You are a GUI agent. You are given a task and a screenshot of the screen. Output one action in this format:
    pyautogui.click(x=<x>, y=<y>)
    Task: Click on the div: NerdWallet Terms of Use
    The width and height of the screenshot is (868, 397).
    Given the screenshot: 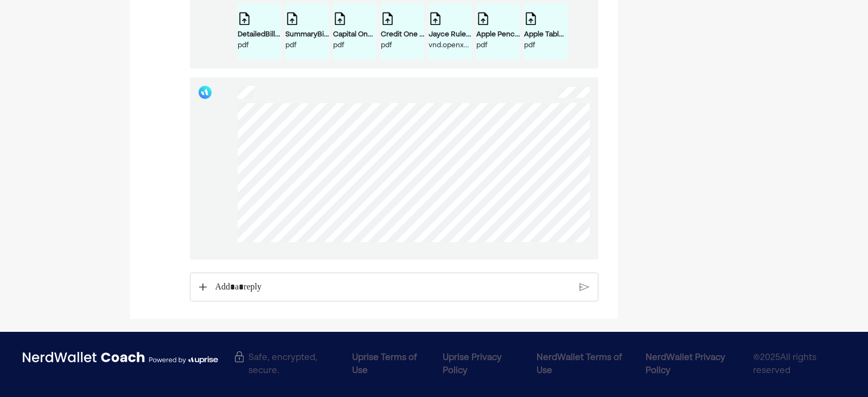 What is the action you would take?
    pyautogui.click(x=583, y=364)
    